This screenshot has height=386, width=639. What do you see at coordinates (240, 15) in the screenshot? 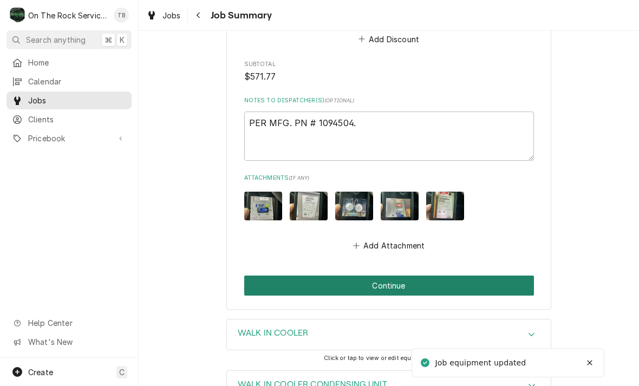
I see `span: Job Summary` at bounding box center [240, 15].